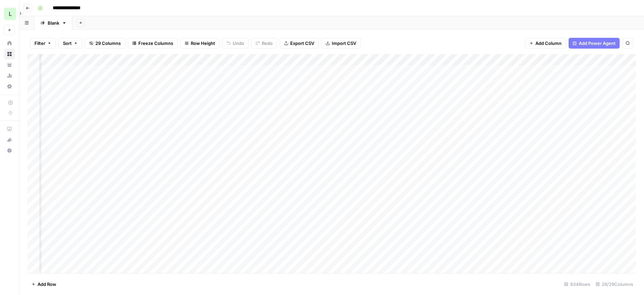 The image size is (644, 295). What do you see at coordinates (43, 43) in the screenshot?
I see `button: Filter` at bounding box center [43, 43].